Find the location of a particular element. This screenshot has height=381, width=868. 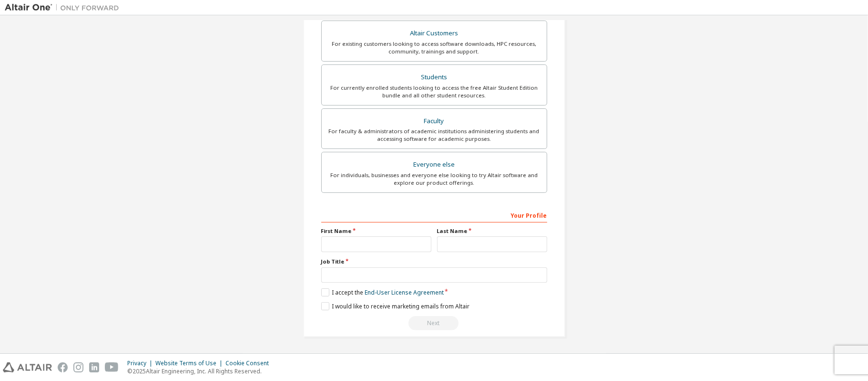

label: First Name is located at coordinates (376, 231).